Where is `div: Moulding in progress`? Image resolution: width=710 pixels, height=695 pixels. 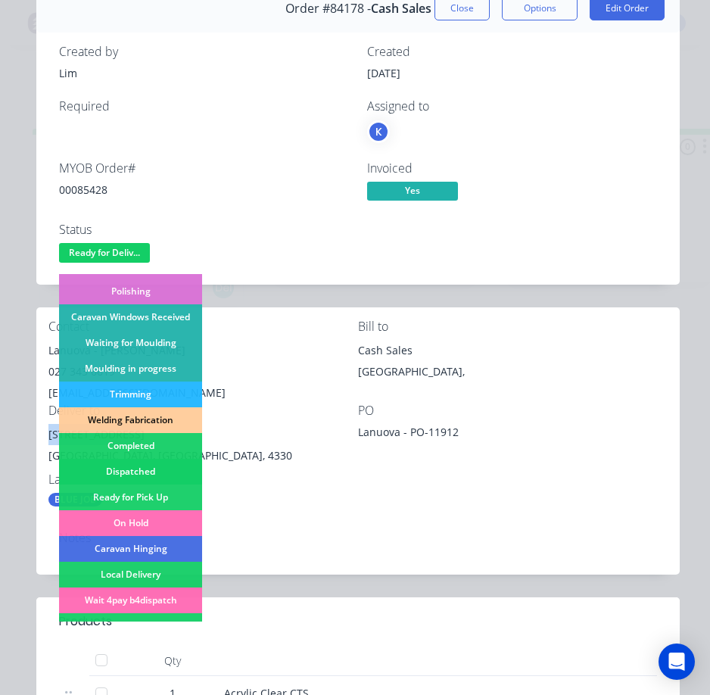 div: Moulding in progress is located at coordinates (130, 369).